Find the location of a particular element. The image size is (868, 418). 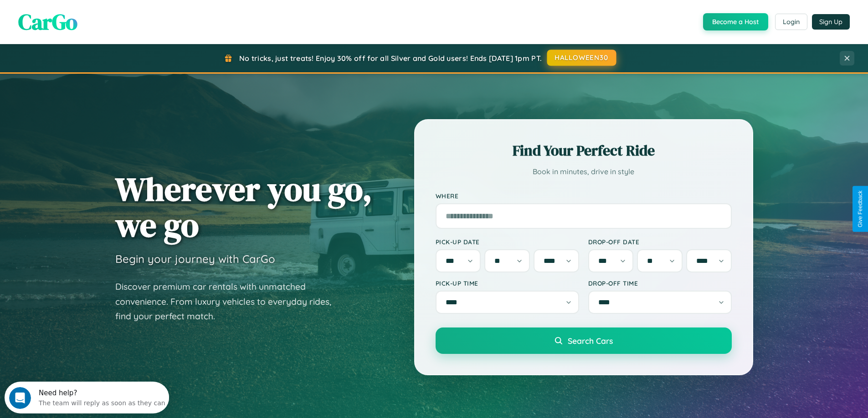

span: CarGo is located at coordinates (48, 22).